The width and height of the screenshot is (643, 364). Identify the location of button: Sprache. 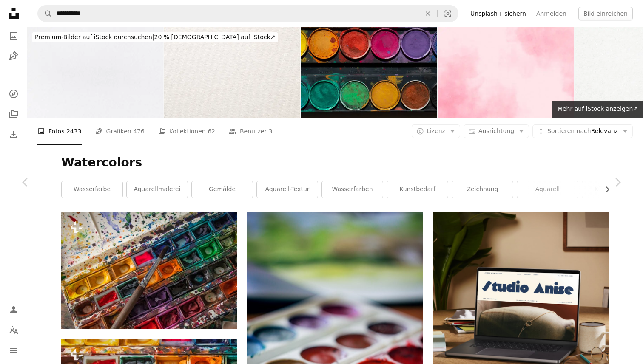
(14, 330).